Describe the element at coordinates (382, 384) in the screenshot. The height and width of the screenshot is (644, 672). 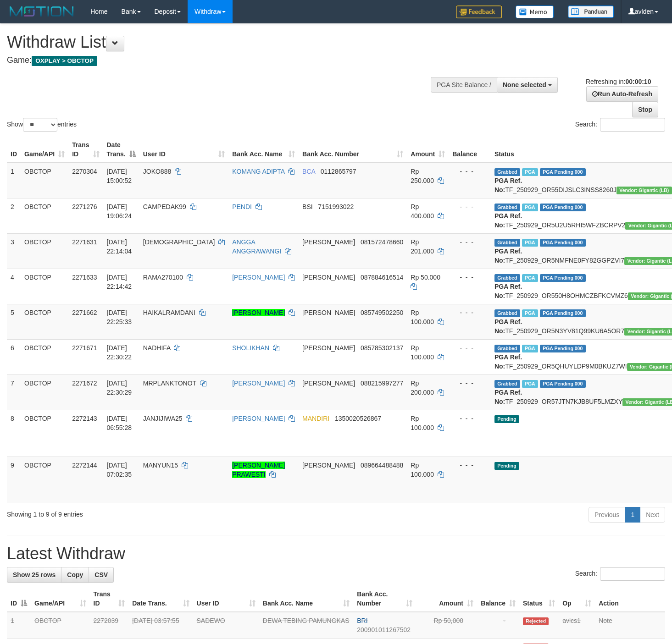
I see `span: Copy 088215997277 to clipboard` at that location.